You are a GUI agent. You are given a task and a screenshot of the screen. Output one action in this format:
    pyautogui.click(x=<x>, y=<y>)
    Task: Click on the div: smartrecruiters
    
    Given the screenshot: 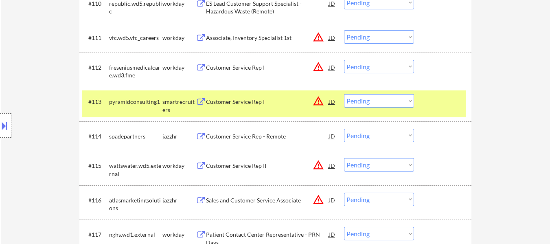 What is the action you would take?
    pyautogui.click(x=179, y=105)
    